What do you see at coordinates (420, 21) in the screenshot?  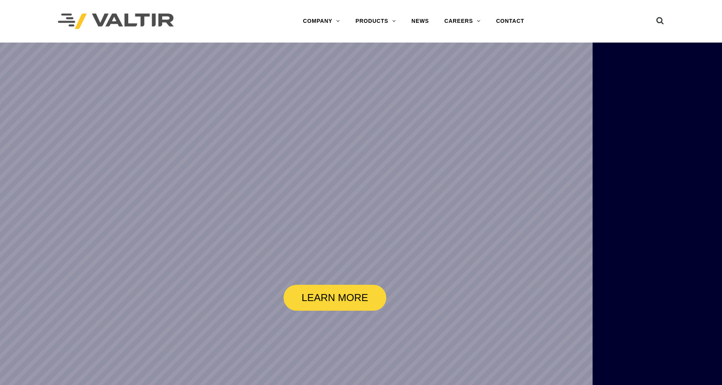 I see `a: NEWS` at bounding box center [420, 21].